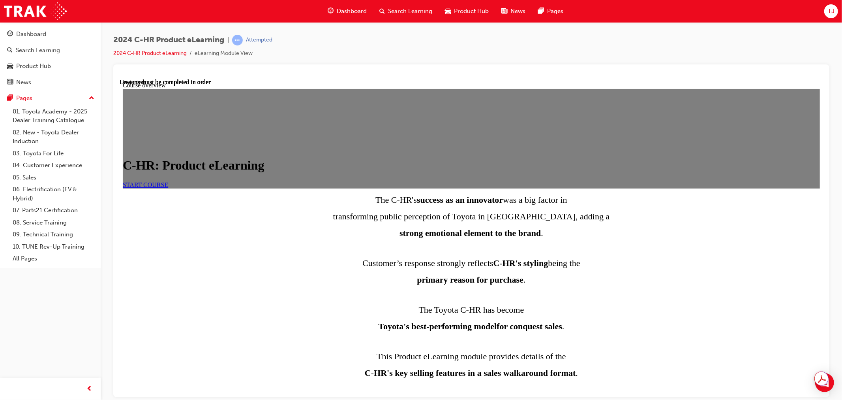  Describe the element at coordinates (831, 11) in the screenshot. I see `button: TJ` at that location.